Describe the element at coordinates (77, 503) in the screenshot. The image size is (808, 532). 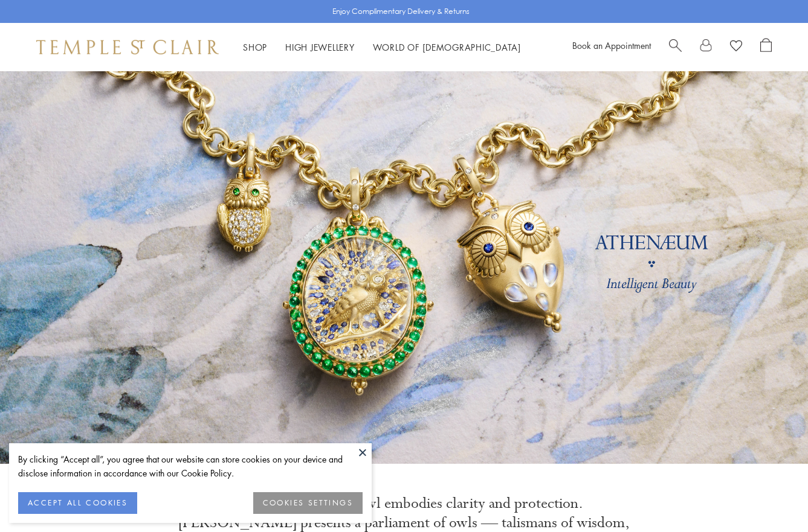
I see `button: ACCEPT ALL COOKIES` at that location.